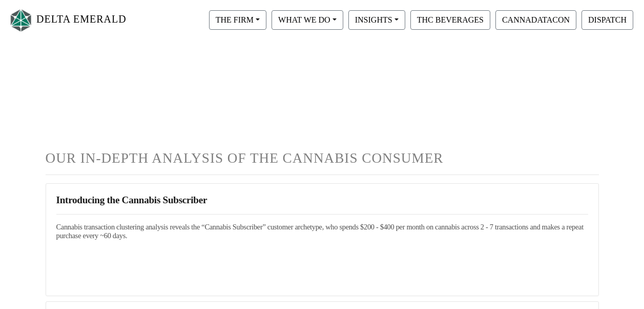  I want to click on a: CANNADATACON, so click(536, 19).